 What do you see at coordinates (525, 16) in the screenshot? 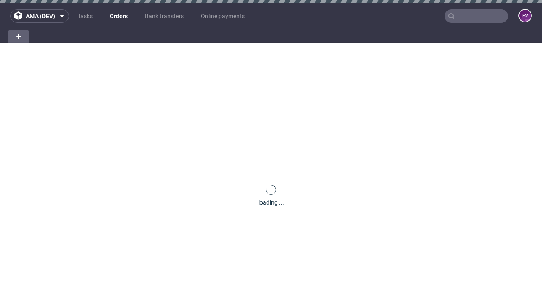
I see `figcaption: e2` at bounding box center [525, 16].